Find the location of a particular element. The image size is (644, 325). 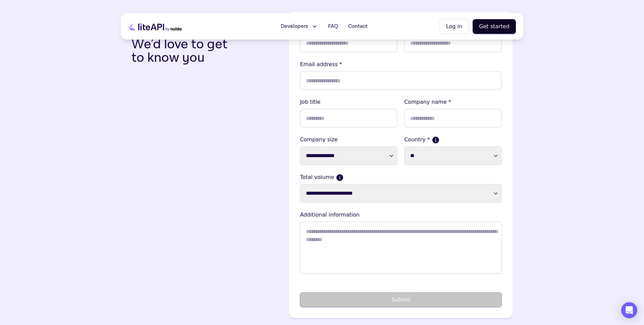

span: Developers is located at coordinates (295, 26).